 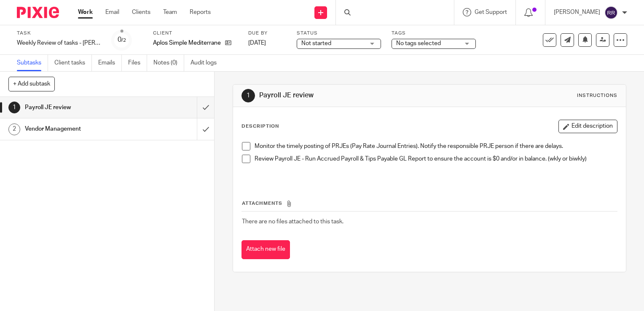 I want to click on span: Attachments, so click(x=262, y=203).